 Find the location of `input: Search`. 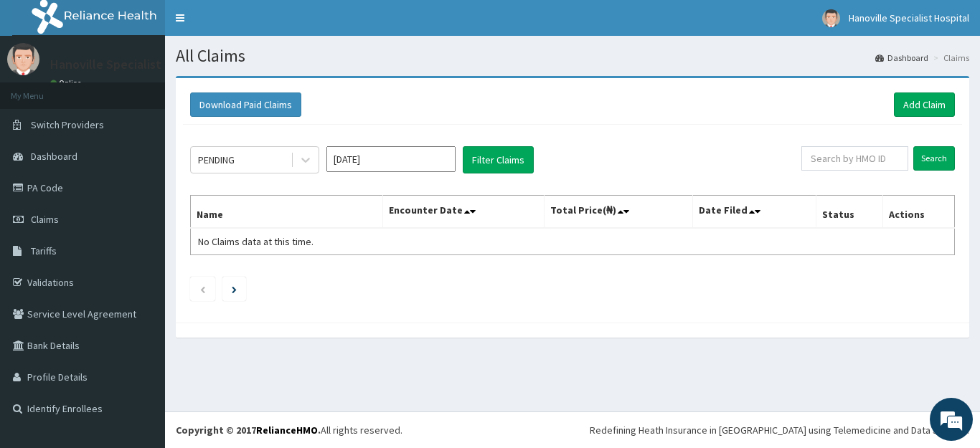

input: Search is located at coordinates (933, 158).